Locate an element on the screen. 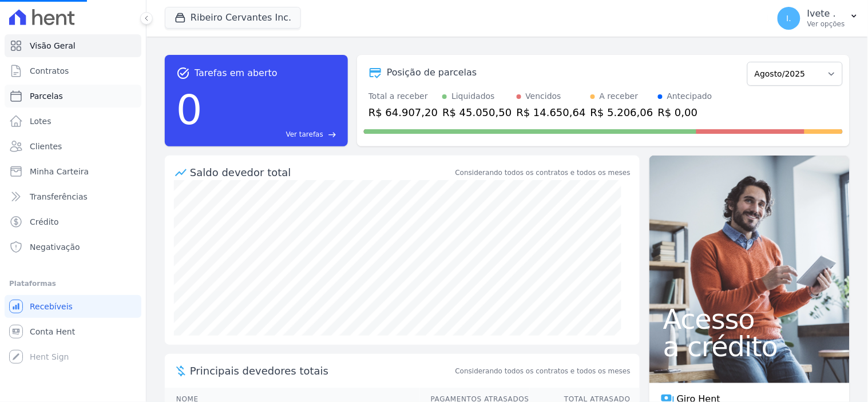 The image size is (868, 402). p: Ivete . is located at coordinates (827, 14).